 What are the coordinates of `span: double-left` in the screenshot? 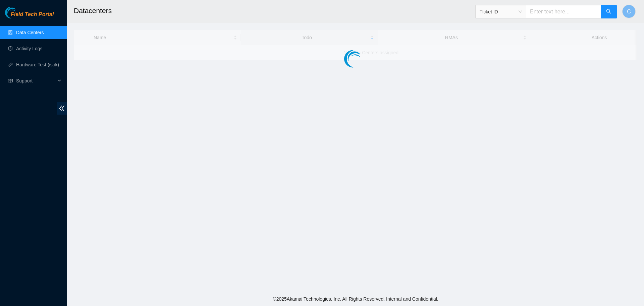 It's located at (62, 108).